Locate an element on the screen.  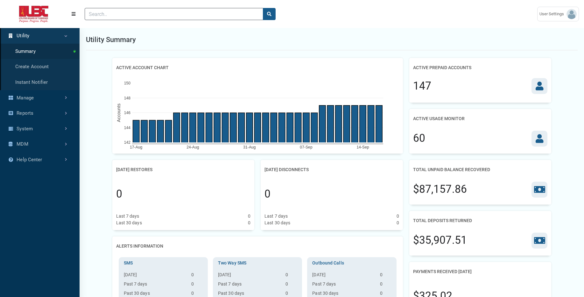
h2: Total Unpaid Balance Recovered is located at coordinates (452, 169).